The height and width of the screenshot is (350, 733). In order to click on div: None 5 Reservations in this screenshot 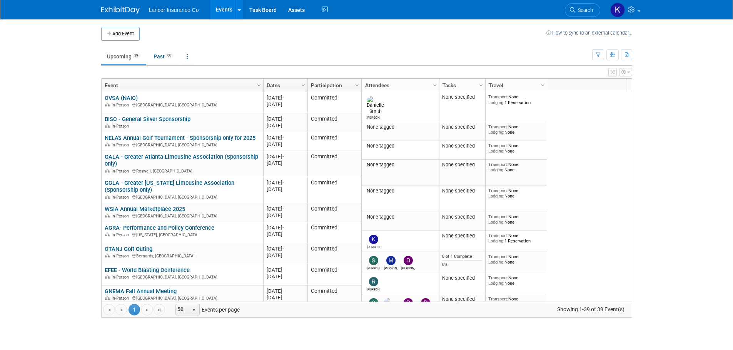, I will do `click(516, 302)`.